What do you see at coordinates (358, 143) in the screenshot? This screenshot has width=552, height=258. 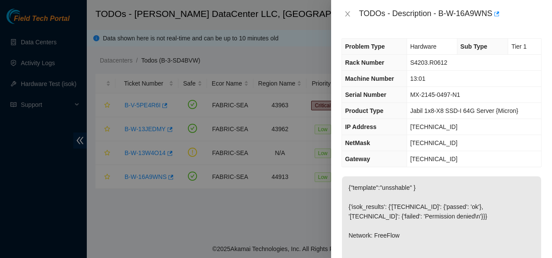 I see `span: NetMask` at bounding box center [358, 143].